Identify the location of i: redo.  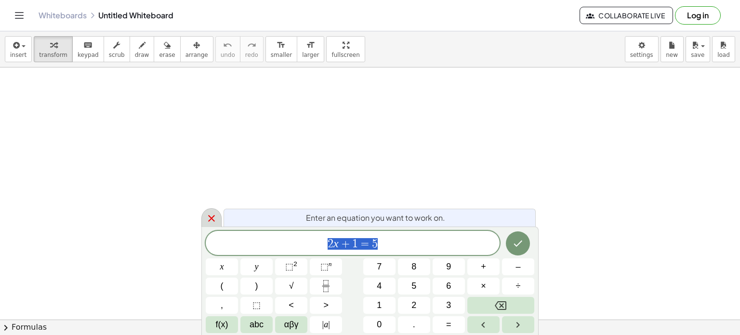
(251, 45).